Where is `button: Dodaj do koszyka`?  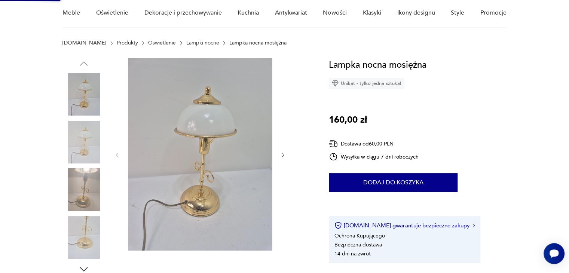 button: Dodaj do koszyka is located at coordinates (393, 182).